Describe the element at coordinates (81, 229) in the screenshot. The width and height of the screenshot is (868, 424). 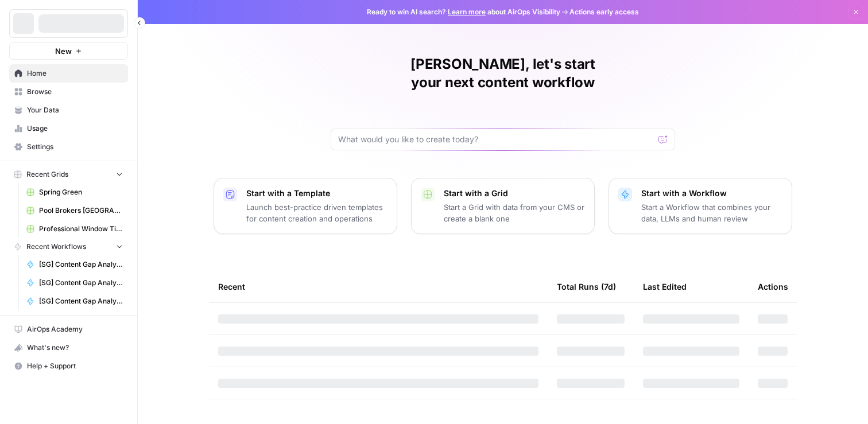
I see `span: Professional Window Tinting` at that location.